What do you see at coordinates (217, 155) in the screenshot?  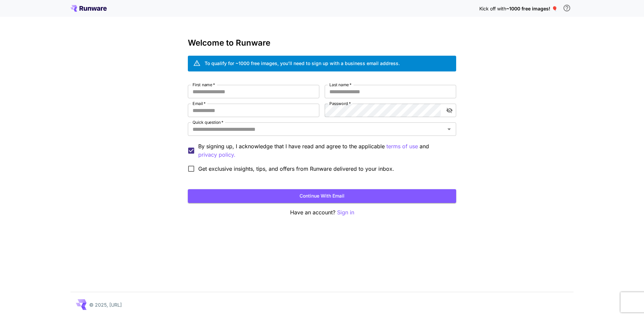 I see `button: By signing up, I acknowledge that I have read and agree to the applicable terms of use and` at bounding box center [217, 155].